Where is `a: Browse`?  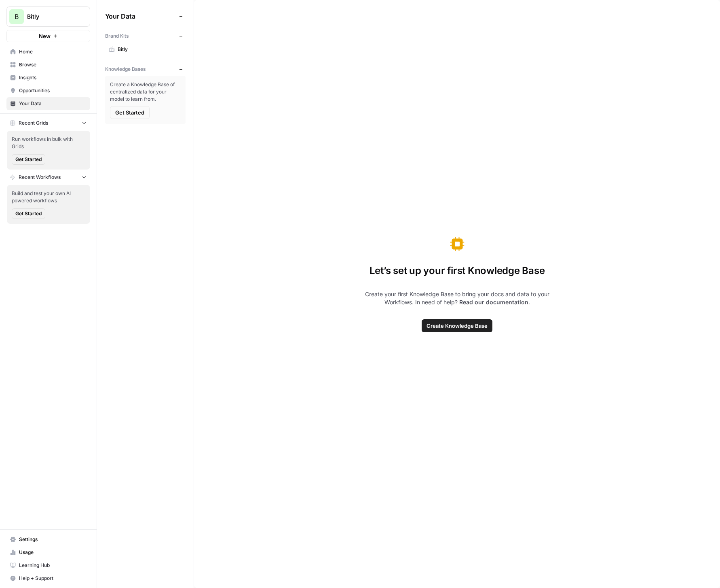 a: Browse is located at coordinates (48, 65).